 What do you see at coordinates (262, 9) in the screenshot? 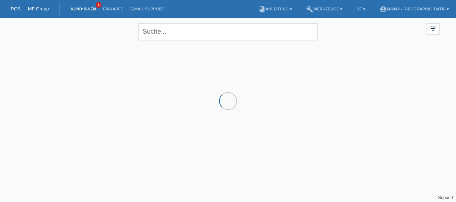
I see `i: book` at bounding box center [262, 9].